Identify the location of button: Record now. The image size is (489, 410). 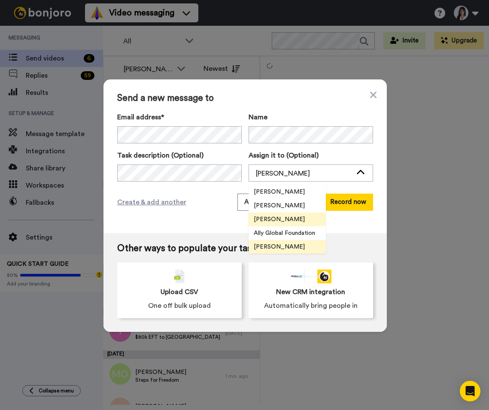
(348, 202).